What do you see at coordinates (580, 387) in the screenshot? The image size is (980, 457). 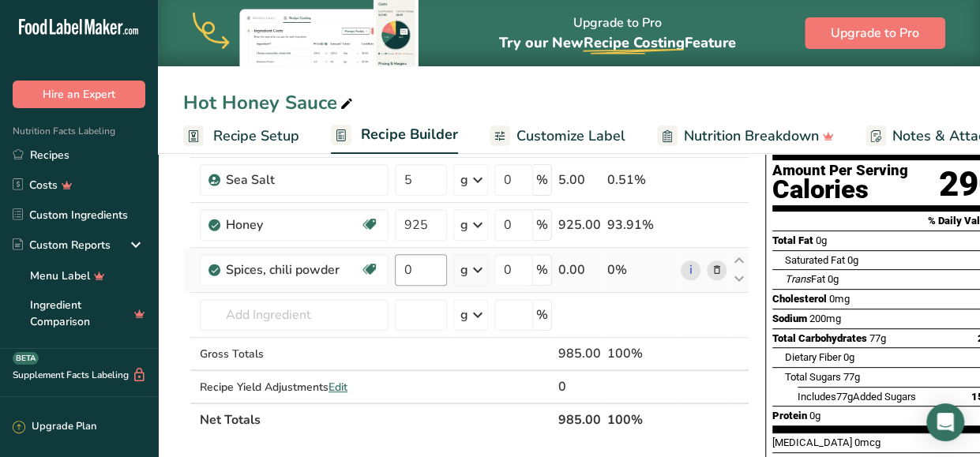 I see `div: 0` at bounding box center [580, 387].